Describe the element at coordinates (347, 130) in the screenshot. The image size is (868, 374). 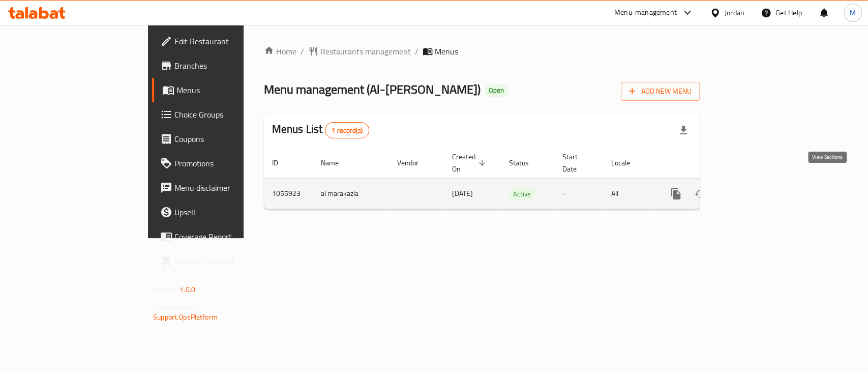
I see `div: Total records count` at that location.